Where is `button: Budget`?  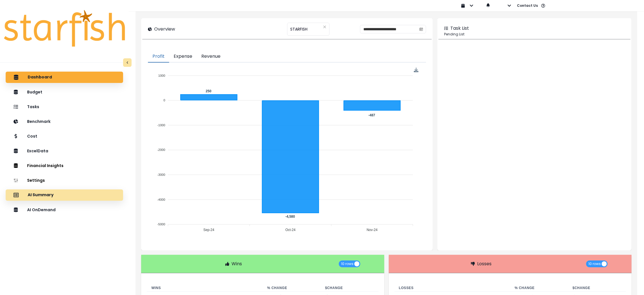
button: Budget is located at coordinates (64, 92).